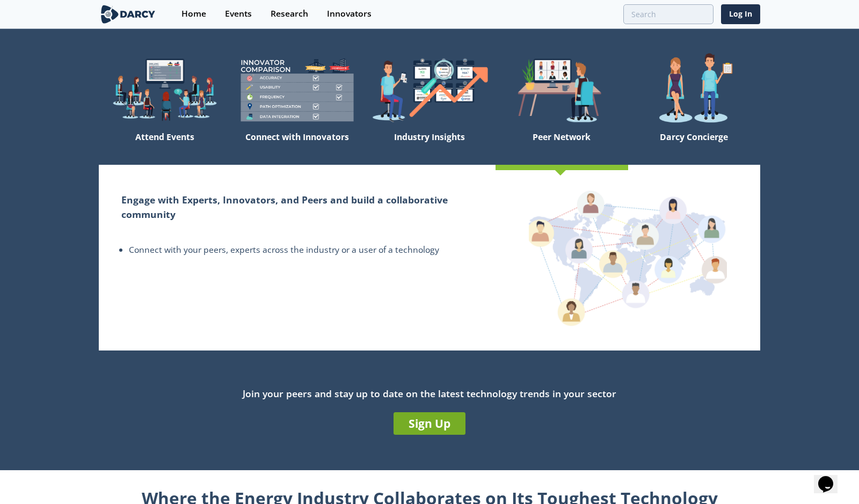  I want to click on img: peer-network-4b24cf0a691af4c61cae572e598c8d44.png, so click(628, 257).